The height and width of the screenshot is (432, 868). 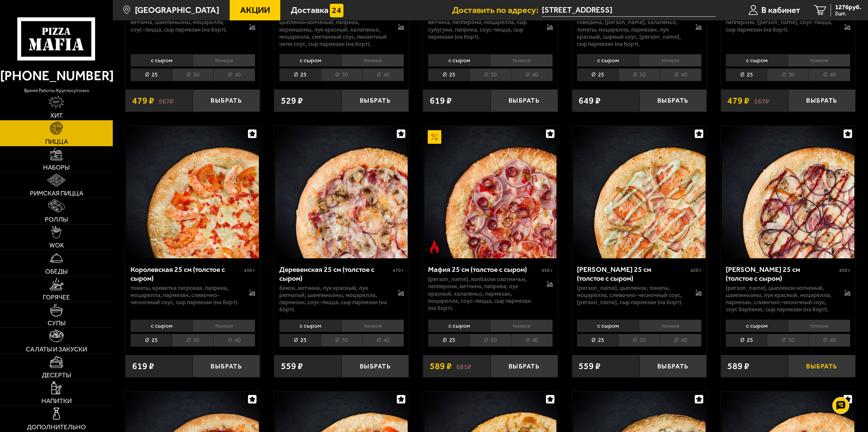 I want to click on a: Королевская 25 см (толстое с сыром), so click(x=192, y=192).